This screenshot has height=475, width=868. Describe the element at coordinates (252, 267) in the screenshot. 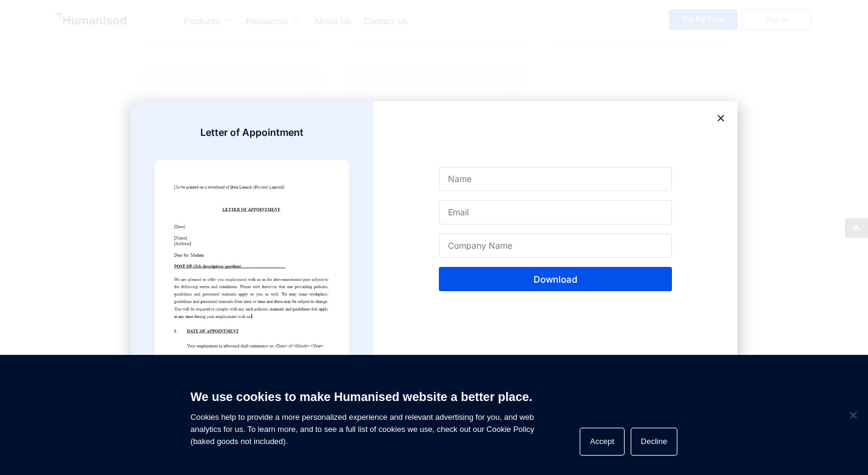

I see `img: Template General term Contract` at that location.